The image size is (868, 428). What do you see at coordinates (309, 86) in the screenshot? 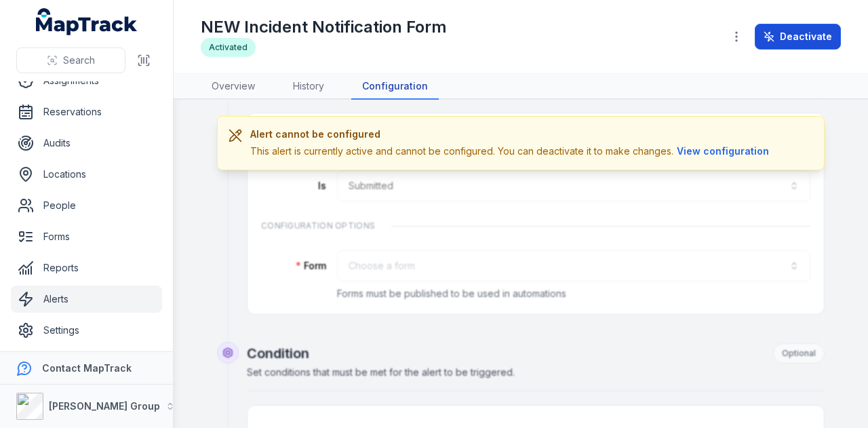
I see `a: History` at bounding box center [309, 86].